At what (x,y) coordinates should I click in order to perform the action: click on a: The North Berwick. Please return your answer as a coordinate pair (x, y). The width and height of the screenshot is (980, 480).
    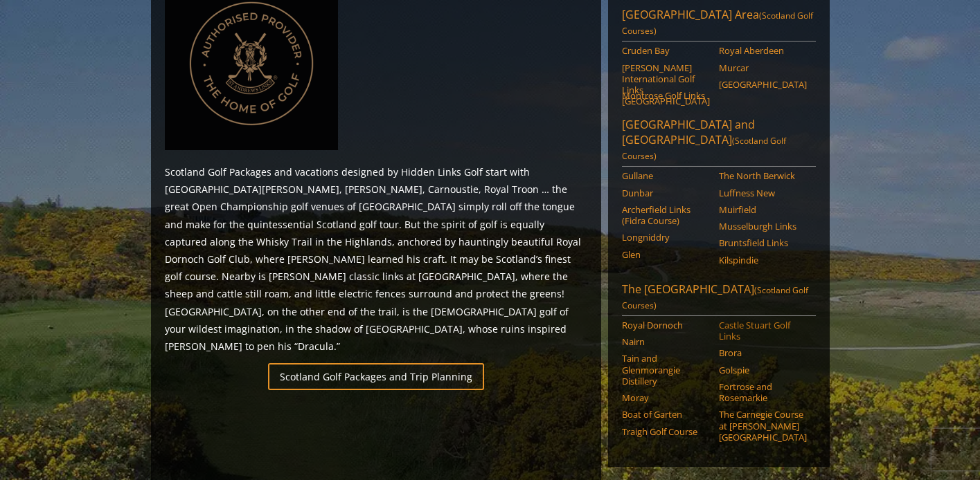
    Looking at the image, I should click on (762, 176).